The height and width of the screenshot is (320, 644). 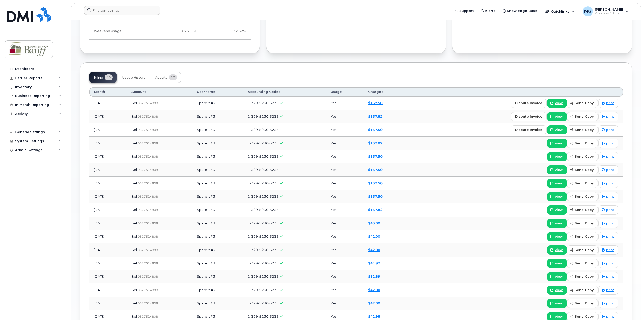 I want to click on a: $42.00, so click(x=374, y=250).